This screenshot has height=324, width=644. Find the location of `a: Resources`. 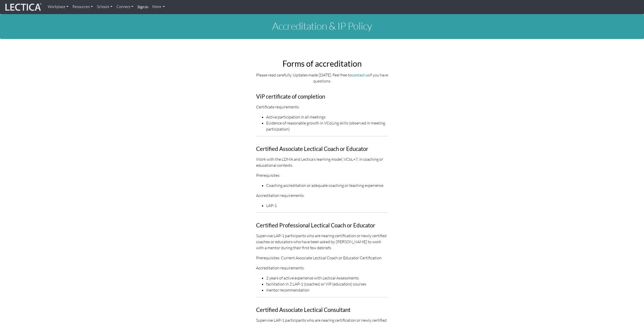

a: Resources is located at coordinates (83, 7).